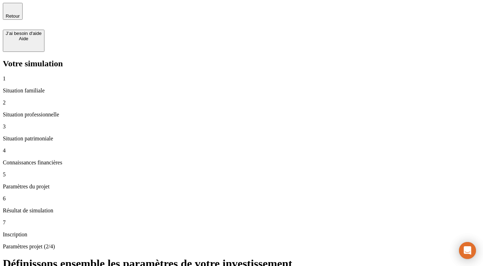 This screenshot has width=483, height=266. Describe the element at coordinates (241, 115) in the screenshot. I see `p: Situation professionnelle` at that location.